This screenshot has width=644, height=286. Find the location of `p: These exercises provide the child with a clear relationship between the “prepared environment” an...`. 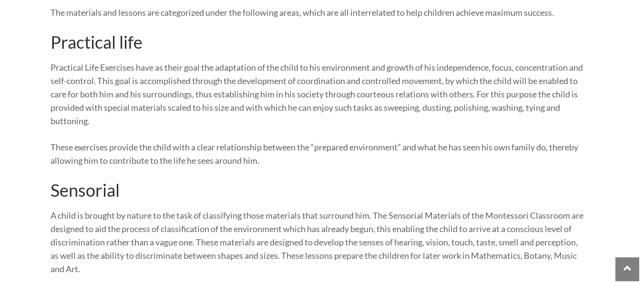

p: These exercises provide the child with a clear relationship between the “prepared environment” an... is located at coordinates (319, 153).